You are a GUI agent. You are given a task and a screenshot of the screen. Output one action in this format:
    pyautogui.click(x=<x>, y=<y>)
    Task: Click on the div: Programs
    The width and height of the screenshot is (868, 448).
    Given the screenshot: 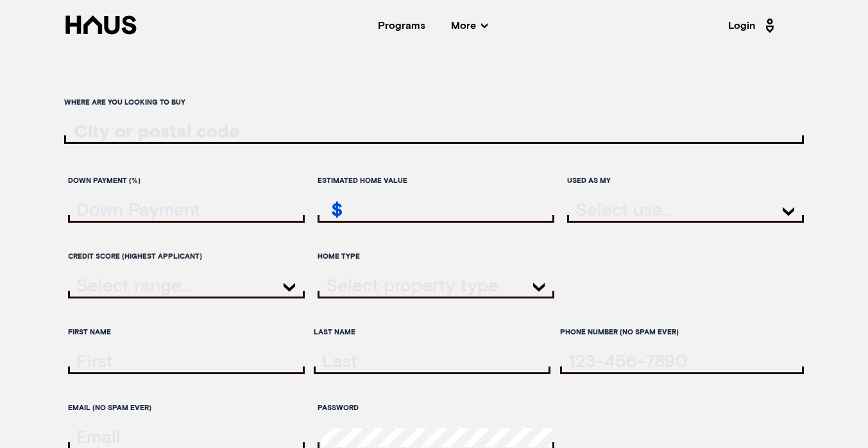 What is the action you would take?
    pyautogui.click(x=402, y=25)
    